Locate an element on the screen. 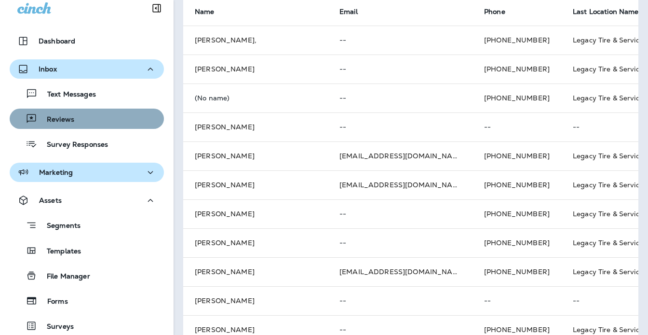 This screenshot has width=648, height=335. button: Forms is located at coordinates (87, 301).